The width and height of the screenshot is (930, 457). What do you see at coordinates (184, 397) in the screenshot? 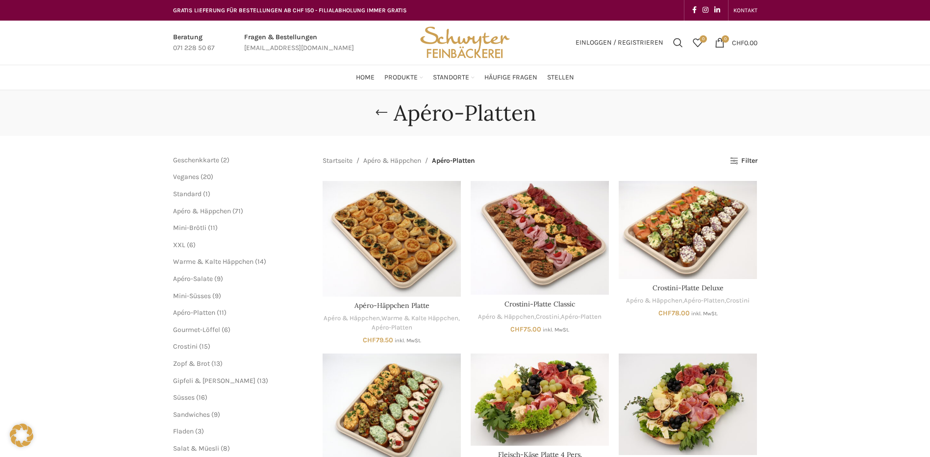
I see `a: Süsses` at bounding box center [184, 397].